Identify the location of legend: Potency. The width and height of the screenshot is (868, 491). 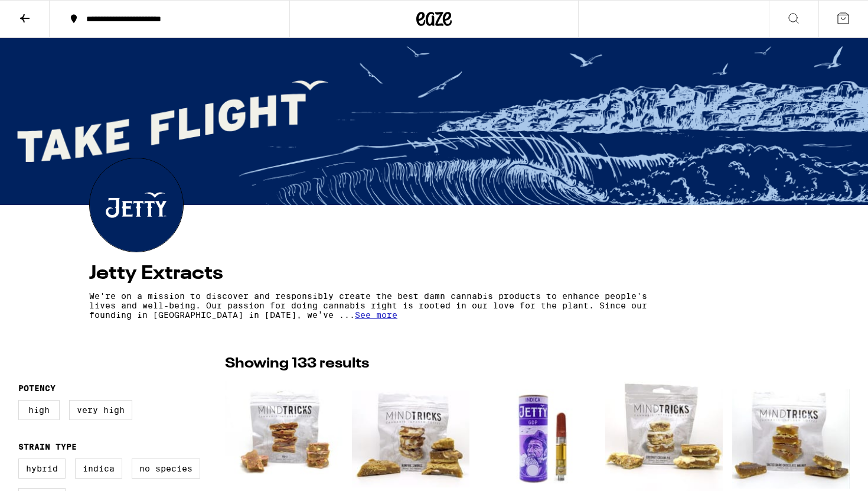
(37, 388).